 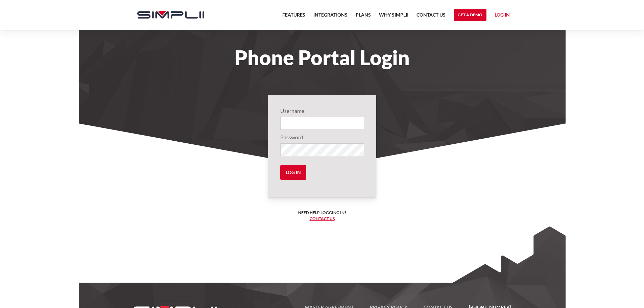 I want to click on img: Simplii, so click(x=171, y=15).